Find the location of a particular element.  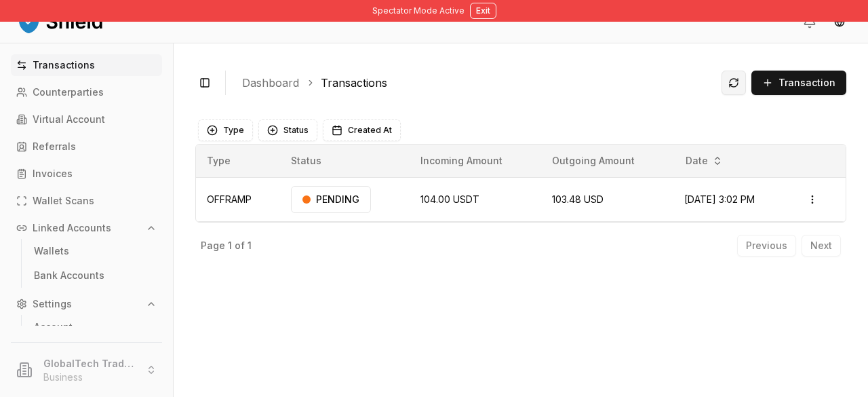

span: 103.48 USD is located at coordinates (578, 198).